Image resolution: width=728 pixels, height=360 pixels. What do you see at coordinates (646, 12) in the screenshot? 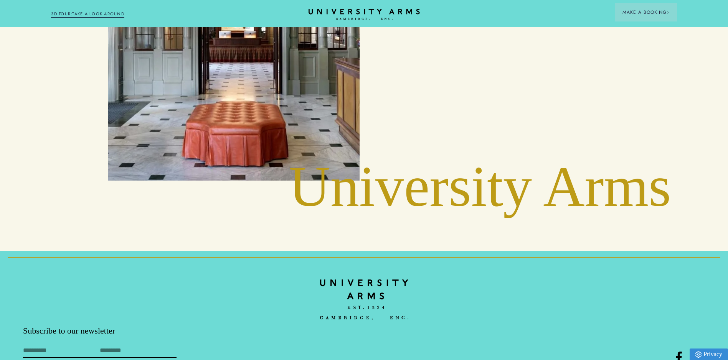
I see `button: Make a BookingArrow icon` at bounding box center [646, 12].